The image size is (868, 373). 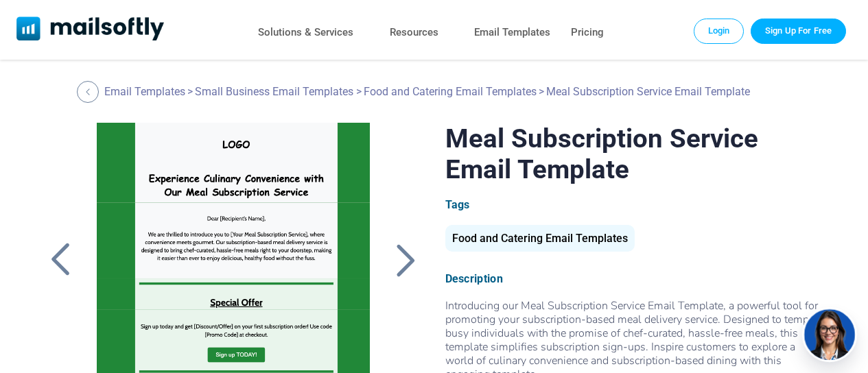 What do you see at coordinates (274, 92) in the screenshot?
I see `a: Small Business Email Templates` at bounding box center [274, 92].